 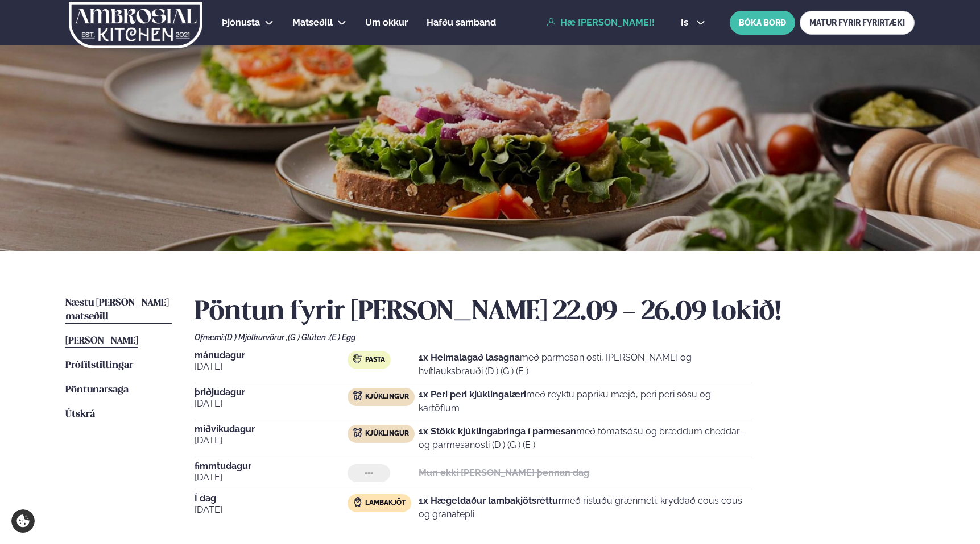 What do you see at coordinates (80, 414) in the screenshot?
I see `span: Útskrá` at bounding box center [80, 414].